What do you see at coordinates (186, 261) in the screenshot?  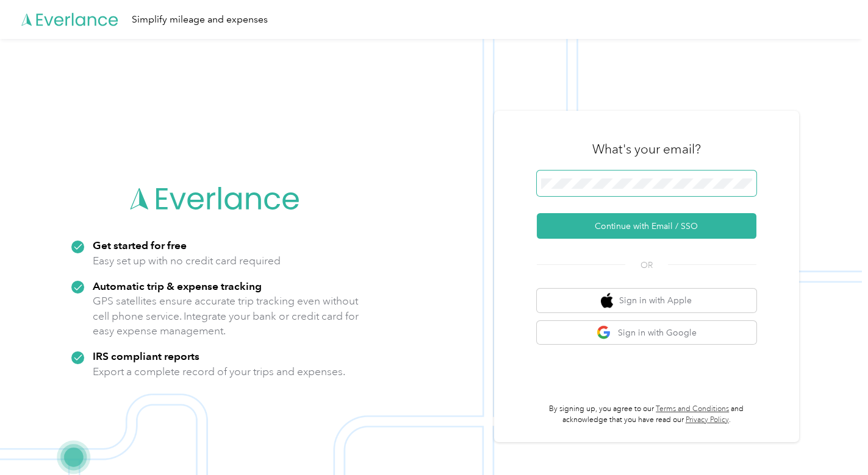 I see `p: Easy set up with no credit card required` at bounding box center [186, 261].